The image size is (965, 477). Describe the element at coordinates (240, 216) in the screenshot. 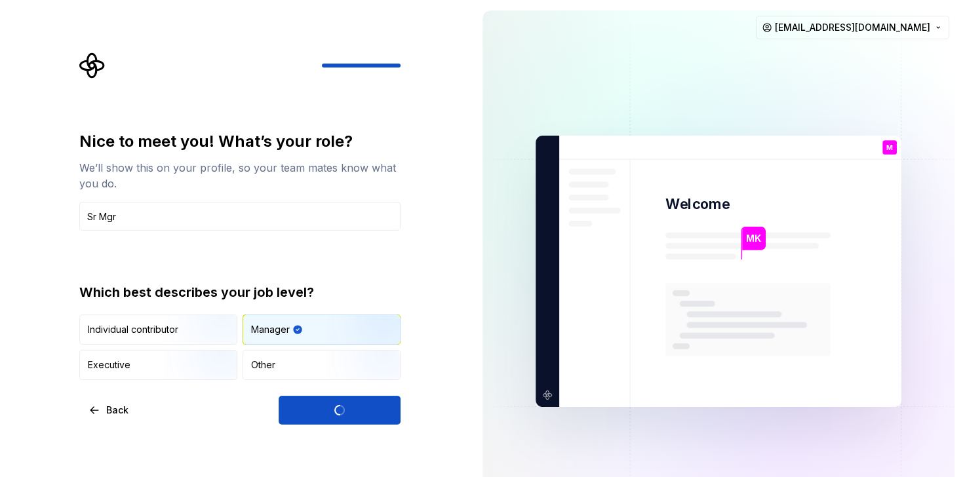

I see `input: Job title` at that location.